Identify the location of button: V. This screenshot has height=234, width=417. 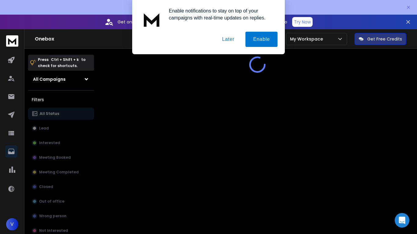
(12, 224).